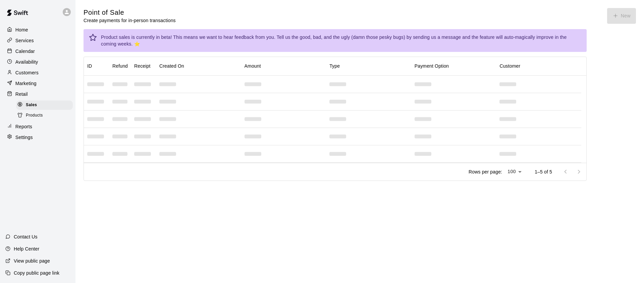 The image size is (644, 283). What do you see at coordinates (38, 137) in the screenshot?
I see `a: Settings` at bounding box center [38, 137].